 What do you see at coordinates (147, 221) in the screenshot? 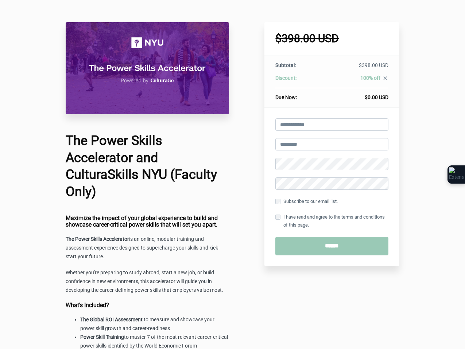
I see `h4: Maximize the impact of your global experience to build and showcase career-critical power skills ...` at bounding box center [147, 221].